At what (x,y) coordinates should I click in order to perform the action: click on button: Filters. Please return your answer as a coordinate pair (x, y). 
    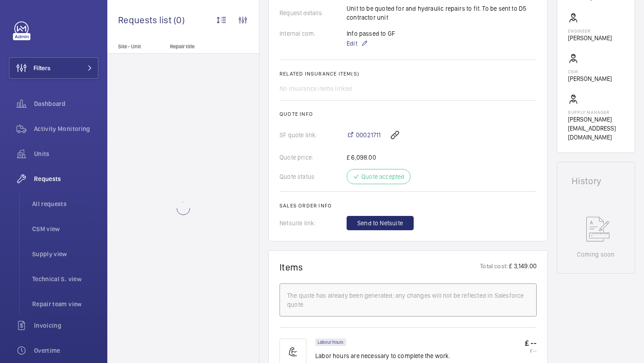
    Looking at the image, I should click on (53, 68).